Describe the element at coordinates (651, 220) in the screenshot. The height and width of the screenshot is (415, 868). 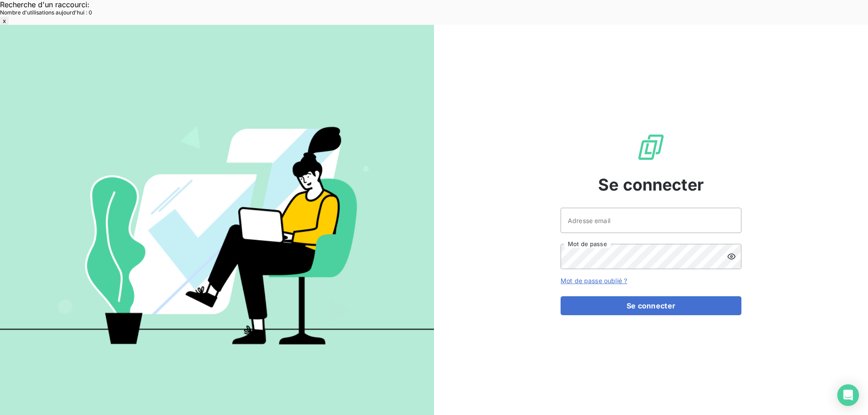
I see `input: placeholder` at that location.